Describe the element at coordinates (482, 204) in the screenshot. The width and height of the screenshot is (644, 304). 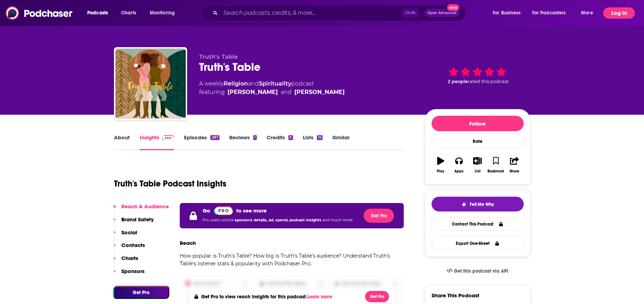
I see `span: Tell Me Why` at that location.